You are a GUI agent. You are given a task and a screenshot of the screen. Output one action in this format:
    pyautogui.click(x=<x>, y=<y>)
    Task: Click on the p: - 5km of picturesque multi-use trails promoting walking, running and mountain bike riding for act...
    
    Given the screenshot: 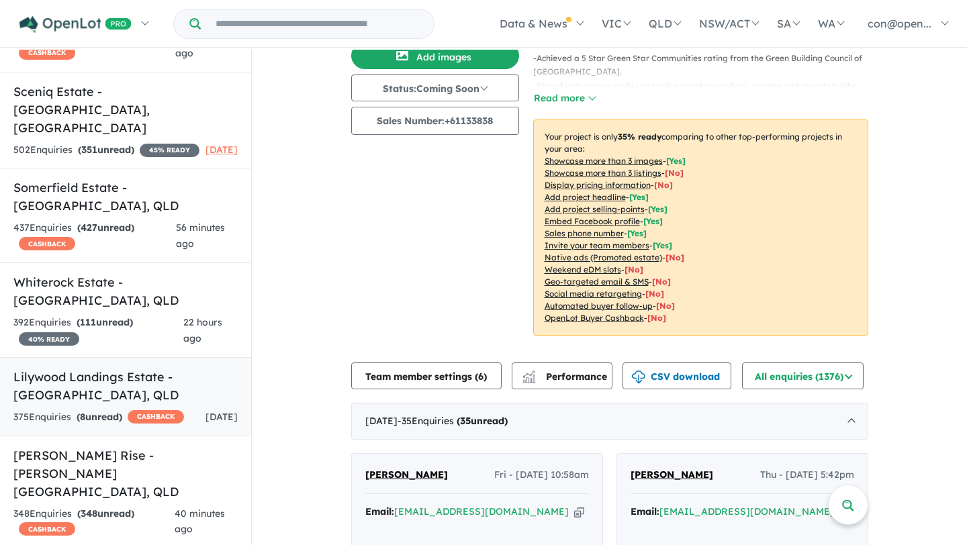 What is the action you would take?
    pyautogui.click(x=706, y=93)
    